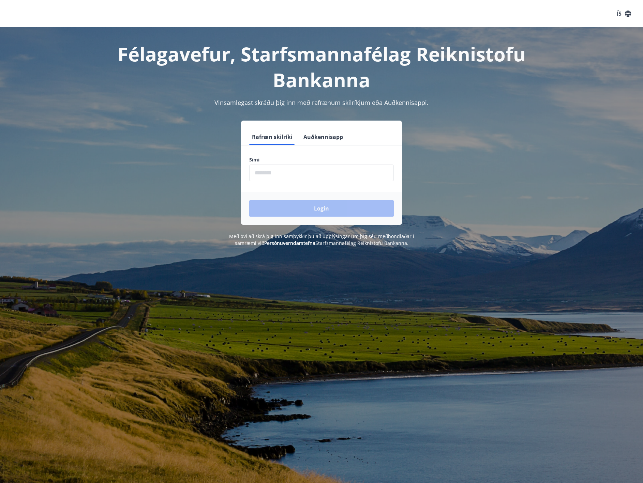  What do you see at coordinates (321, 103) in the screenshot?
I see `span: Vinsamlegast skráðu þig inn með rafrænum skilríkjum eða Auðkennisappi.` at bounding box center [321, 103].